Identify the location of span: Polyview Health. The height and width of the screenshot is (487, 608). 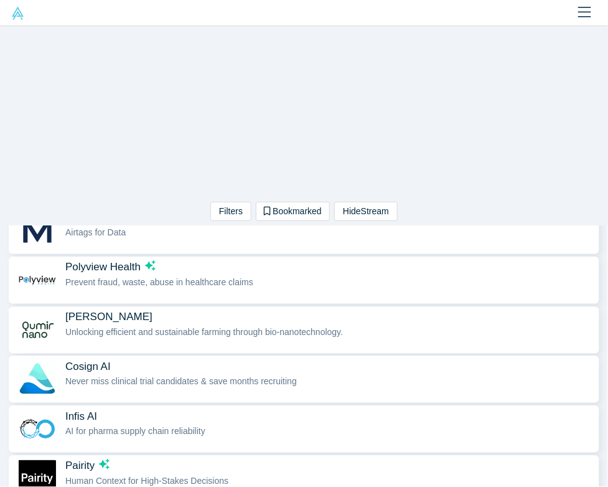
(103, 267).